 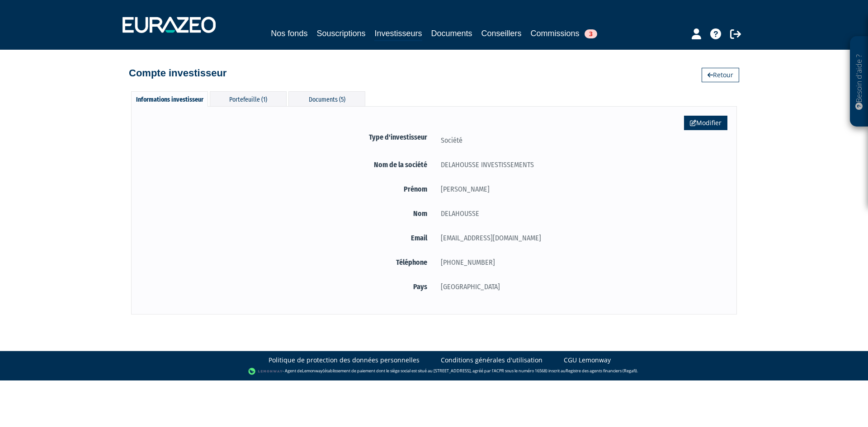 What do you see at coordinates (601, 371) in the screenshot?
I see `a: Registre des agents financiers (Regafi)` at bounding box center [601, 371].